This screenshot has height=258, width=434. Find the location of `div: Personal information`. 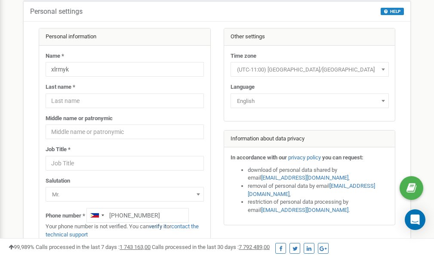

div: Personal information is located at coordinates (125, 37).